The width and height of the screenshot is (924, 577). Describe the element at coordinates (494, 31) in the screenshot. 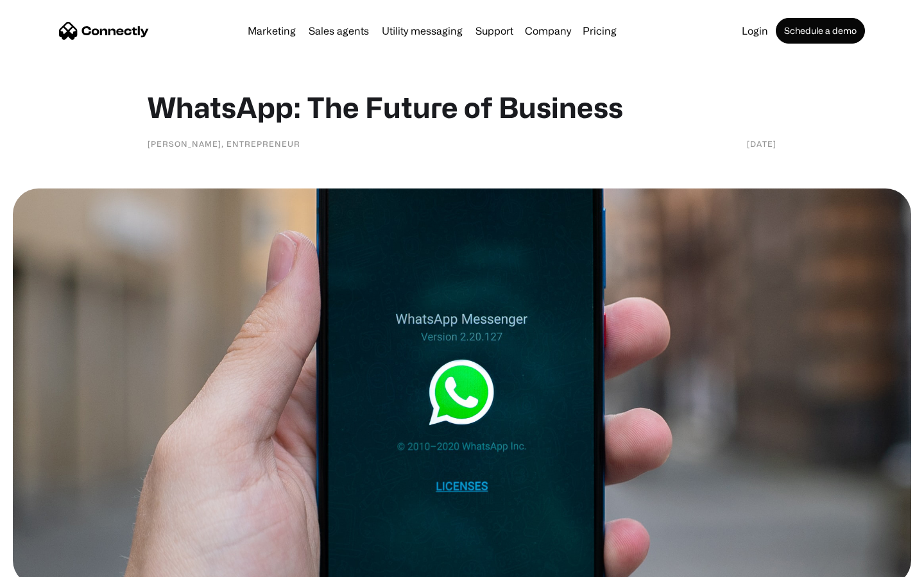

I see `a: Support` at that location.